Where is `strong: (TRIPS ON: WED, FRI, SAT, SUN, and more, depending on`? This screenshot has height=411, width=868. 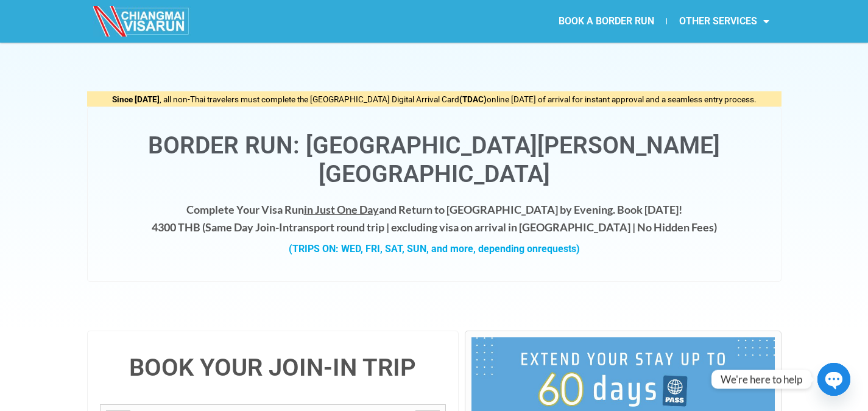 strong: (TRIPS ON: WED, FRI, SAT, SUN, and more, depending on is located at coordinates (434, 249).